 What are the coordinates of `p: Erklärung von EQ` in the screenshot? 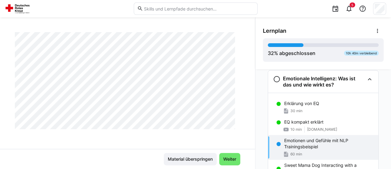 It's located at (301, 104).